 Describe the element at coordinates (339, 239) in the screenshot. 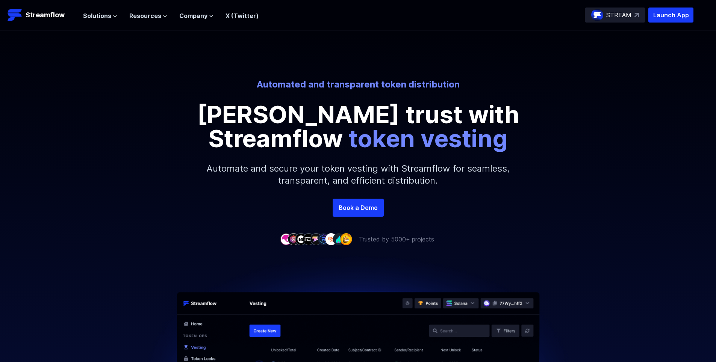

I see `img: company-8` at that location.